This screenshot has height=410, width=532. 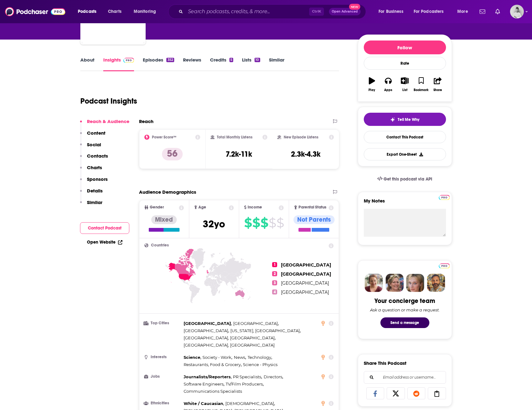 What do you see at coordinates (405, 203) in the screenshot?
I see `label: My Notes` at bounding box center [405, 203].